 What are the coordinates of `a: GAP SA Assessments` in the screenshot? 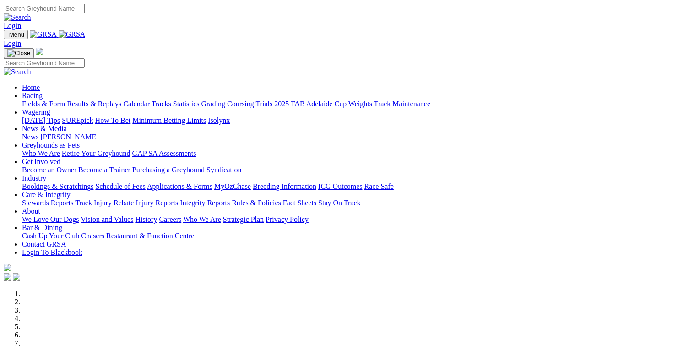 It's located at (164, 153).